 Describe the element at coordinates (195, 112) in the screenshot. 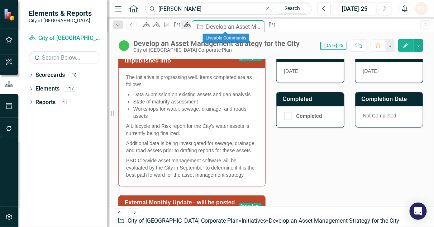

I see `li: Workshops for water, sewage, drainage, and roads assets` at that location.